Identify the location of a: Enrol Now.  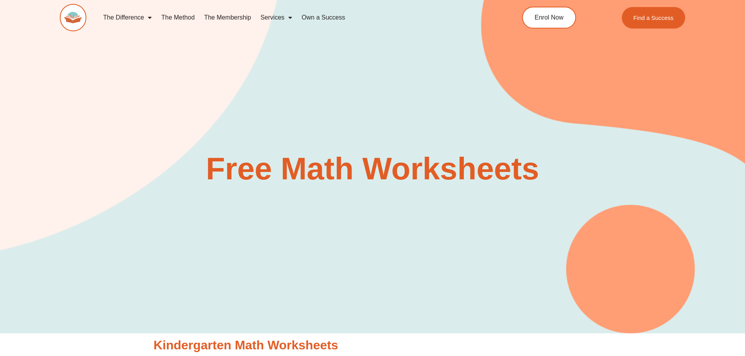
(549, 18).